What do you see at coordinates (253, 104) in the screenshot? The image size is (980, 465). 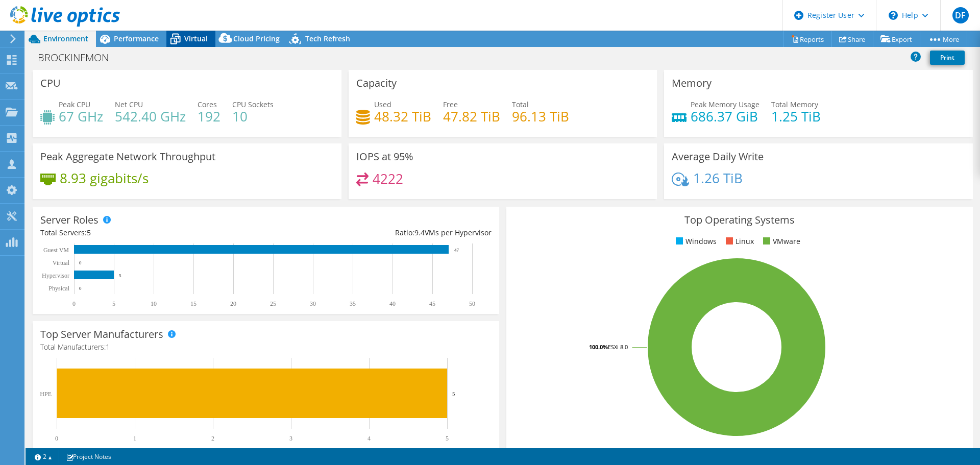 I see `span: CPU Sockets` at bounding box center [253, 104].